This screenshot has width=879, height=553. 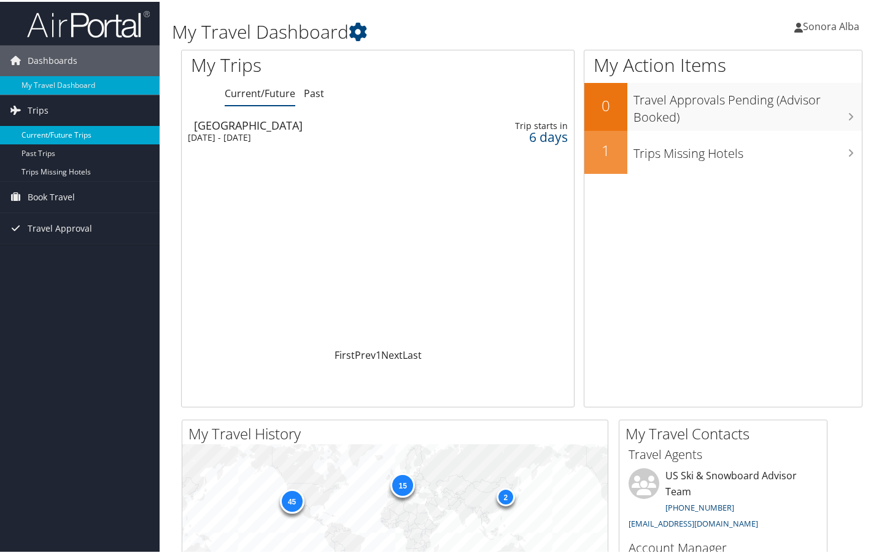 I want to click on div: 2, so click(x=505, y=495).